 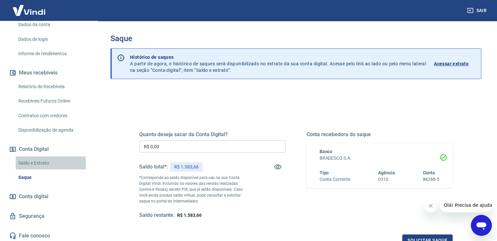 I want to click on p: Acessar extrato, so click(x=451, y=64).